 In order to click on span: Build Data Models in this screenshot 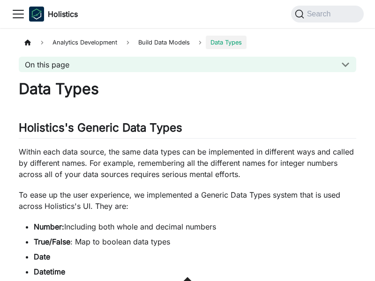, I will do `click(164, 42)`.